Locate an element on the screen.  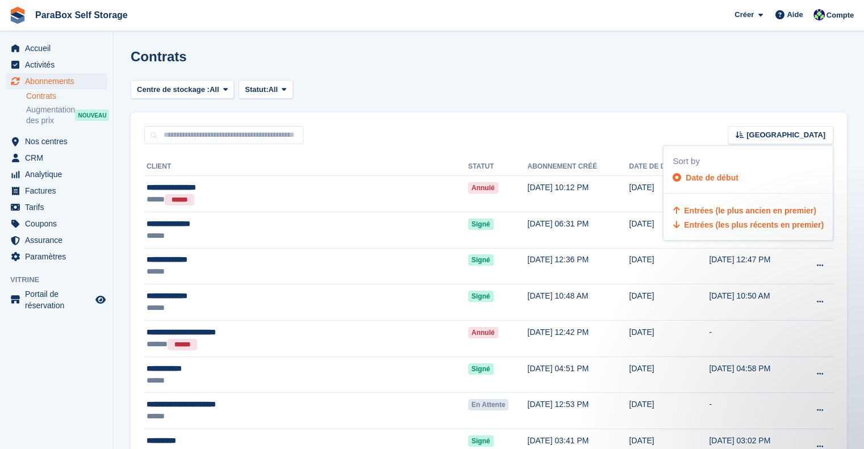
span: CRM is located at coordinates (59, 158).